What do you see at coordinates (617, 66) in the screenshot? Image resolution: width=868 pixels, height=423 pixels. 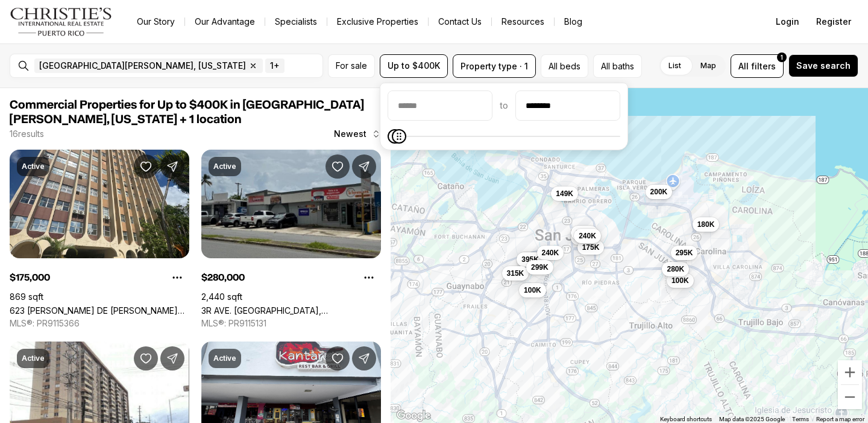 I see `button: All baths` at bounding box center [617, 66].